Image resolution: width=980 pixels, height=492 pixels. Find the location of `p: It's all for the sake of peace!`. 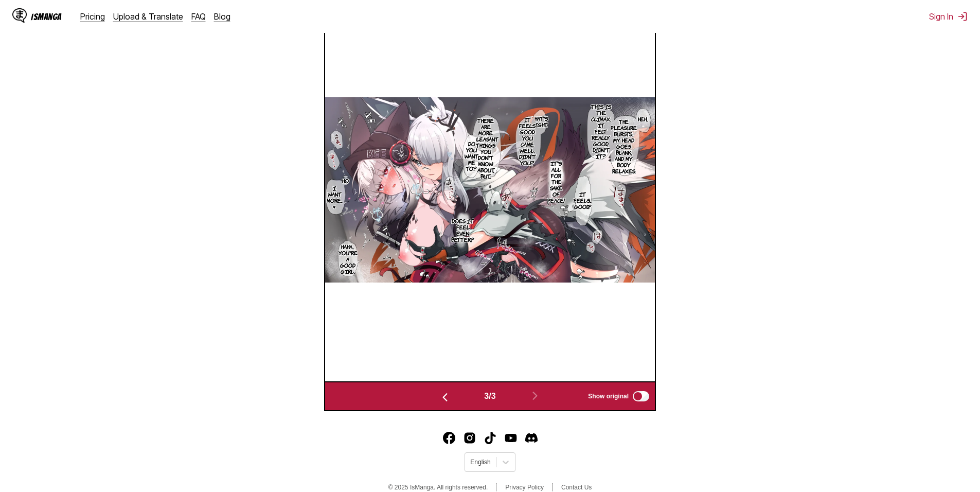

p: It's all for the sake of peace! is located at coordinates (556, 182).